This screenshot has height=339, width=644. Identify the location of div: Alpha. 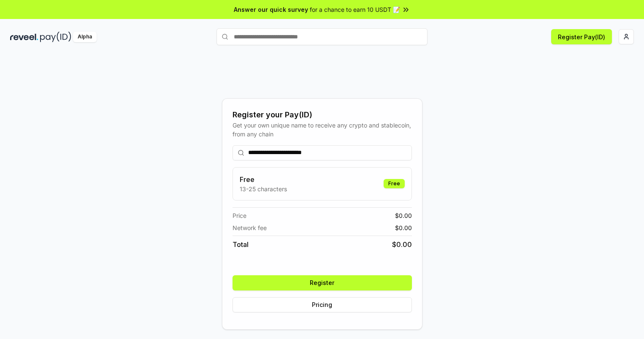
(85, 37).